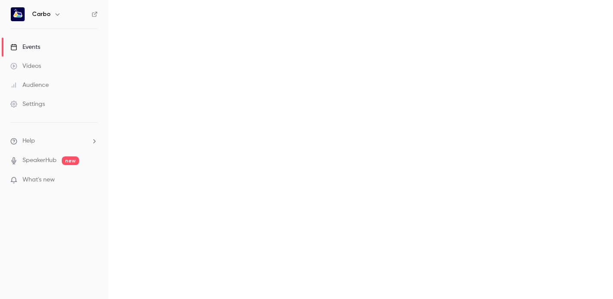 This screenshot has height=299, width=613. Describe the element at coordinates (41, 14) in the screenshot. I see `h6: Carbo` at that location.